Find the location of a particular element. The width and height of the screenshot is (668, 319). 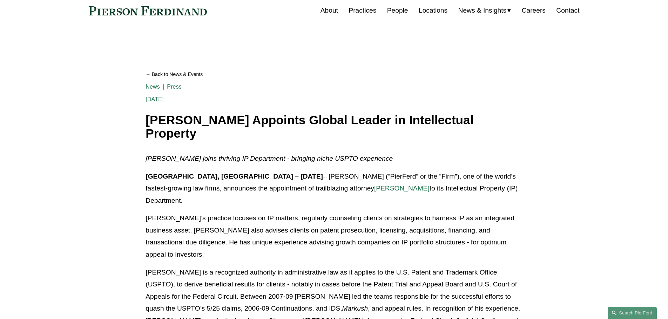

span: News & Insights is located at coordinates (482, 11).